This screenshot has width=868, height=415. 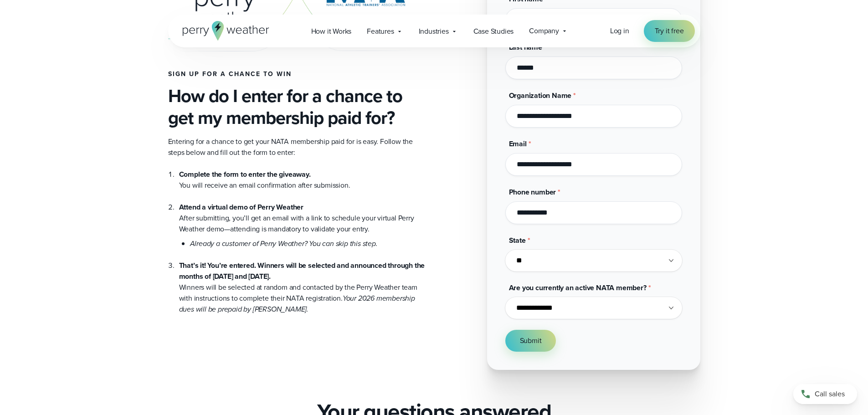 What do you see at coordinates (434, 32) in the screenshot?
I see `span: Industries` at bounding box center [434, 32].